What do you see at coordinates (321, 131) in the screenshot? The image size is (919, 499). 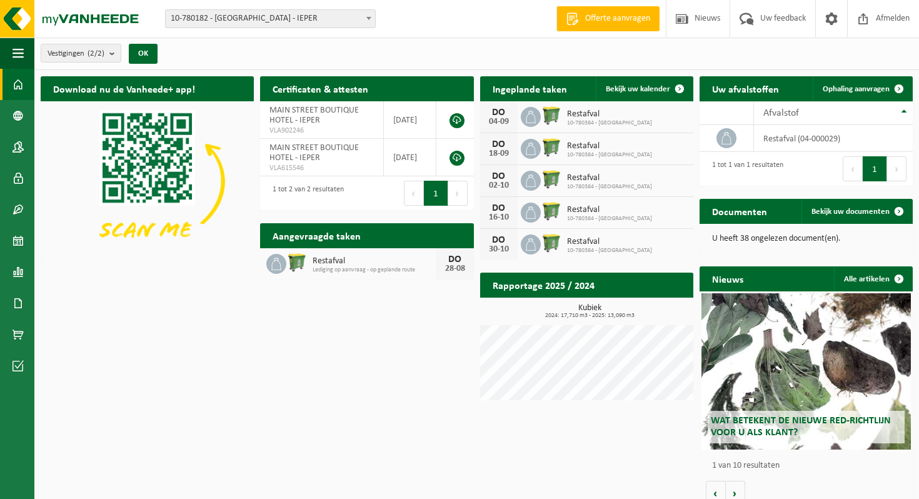 I see `span: VLA902246` at bounding box center [321, 131].